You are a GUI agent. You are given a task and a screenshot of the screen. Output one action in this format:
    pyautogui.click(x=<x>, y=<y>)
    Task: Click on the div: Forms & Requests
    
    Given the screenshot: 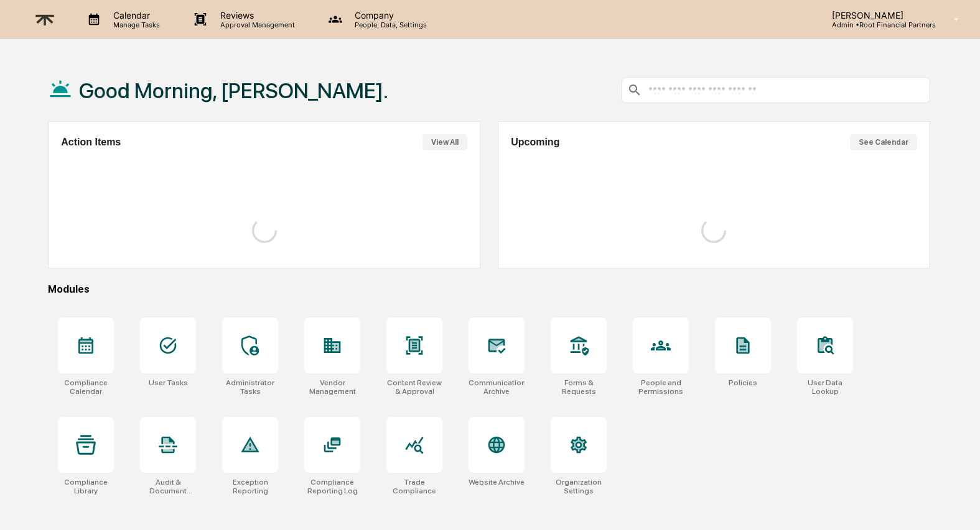 What is the action you would take?
    pyautogui.click(x=578, y=387)
    